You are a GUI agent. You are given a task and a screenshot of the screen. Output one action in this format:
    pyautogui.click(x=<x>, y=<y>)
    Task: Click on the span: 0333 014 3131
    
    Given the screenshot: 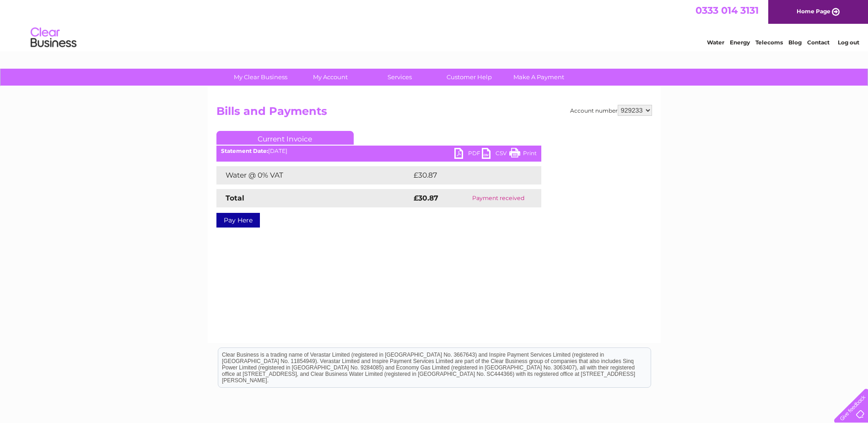 What is the action you would take?
    pyautogui.click(x=728, y=10)
    